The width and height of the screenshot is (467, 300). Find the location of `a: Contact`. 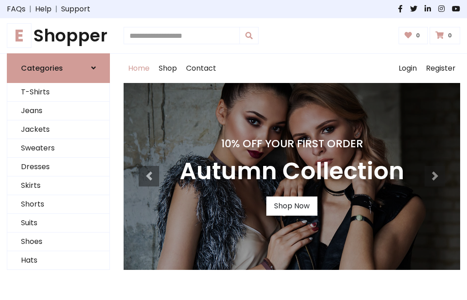

a: Contact is located at coordinates (201, 68).